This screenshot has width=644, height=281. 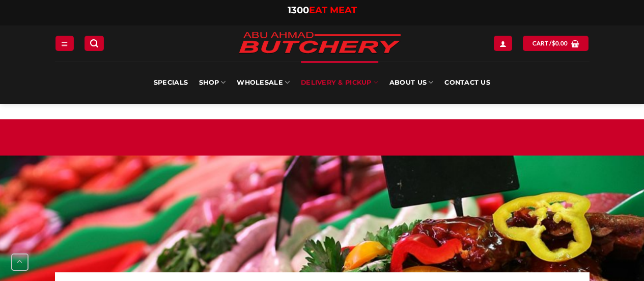 I want to click on a: Specials, so click(x=171, y=83).